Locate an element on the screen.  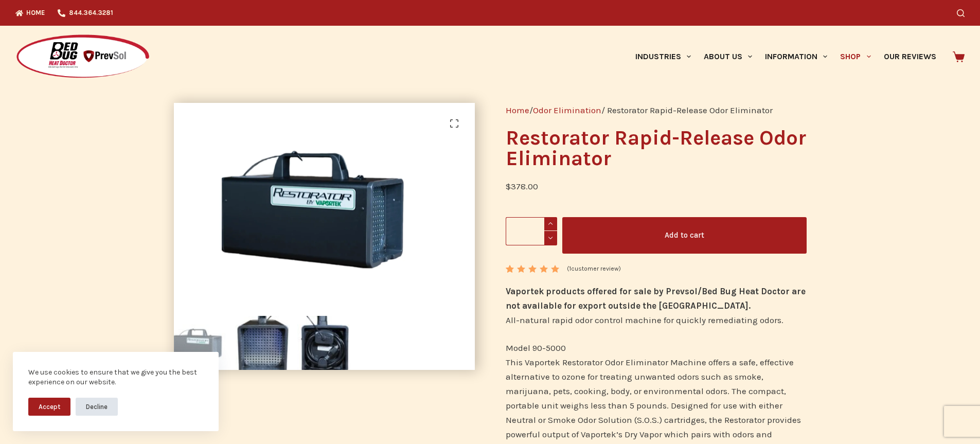
a: Prevsol/Bed Bug Heat Doctor is located at coordinates (83, 57).